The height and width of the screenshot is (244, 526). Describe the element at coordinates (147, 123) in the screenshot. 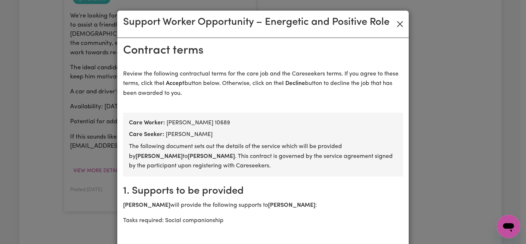

I see `b: Care Worker:` at that location.